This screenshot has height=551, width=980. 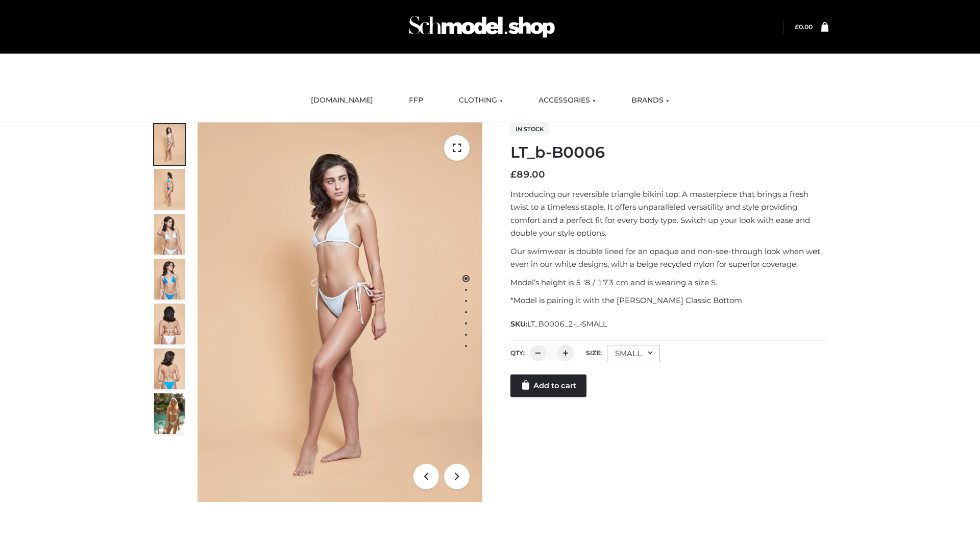 What do you see at coordinates (803, 27) in the screenshot?
I see `a: £0.00` at bounding box center [803, 27].